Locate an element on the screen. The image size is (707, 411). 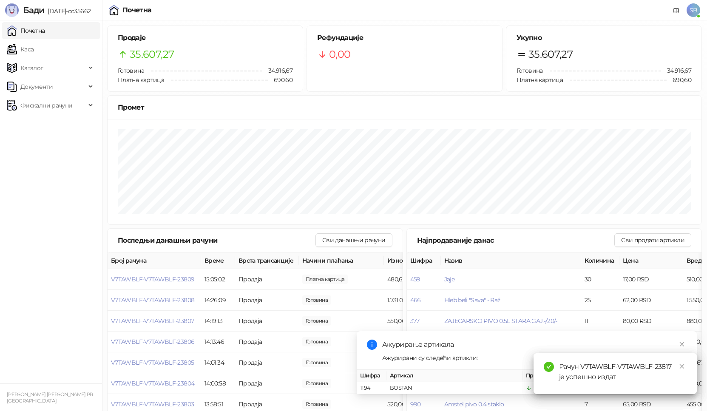
button: V7TAWBLF-V7TAWBLF-23806 is located at coordinates (153, 342).